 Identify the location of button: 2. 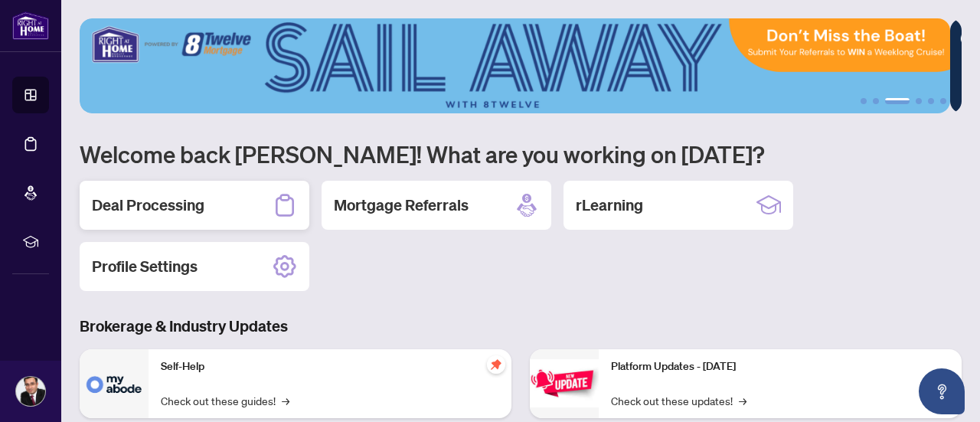
(876, 101).